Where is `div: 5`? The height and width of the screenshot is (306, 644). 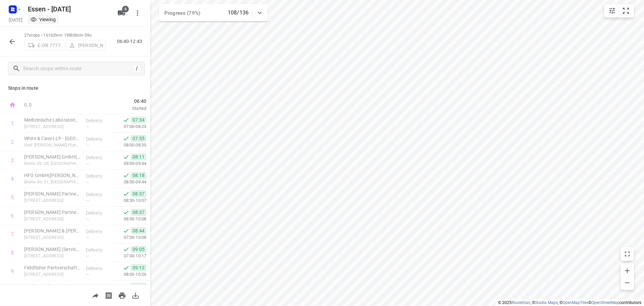 div: 5 is located at coordinates (12, 197).